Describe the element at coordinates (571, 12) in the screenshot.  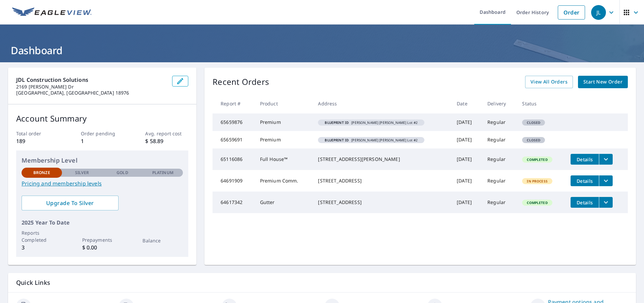
I see `a: Order` at that location.